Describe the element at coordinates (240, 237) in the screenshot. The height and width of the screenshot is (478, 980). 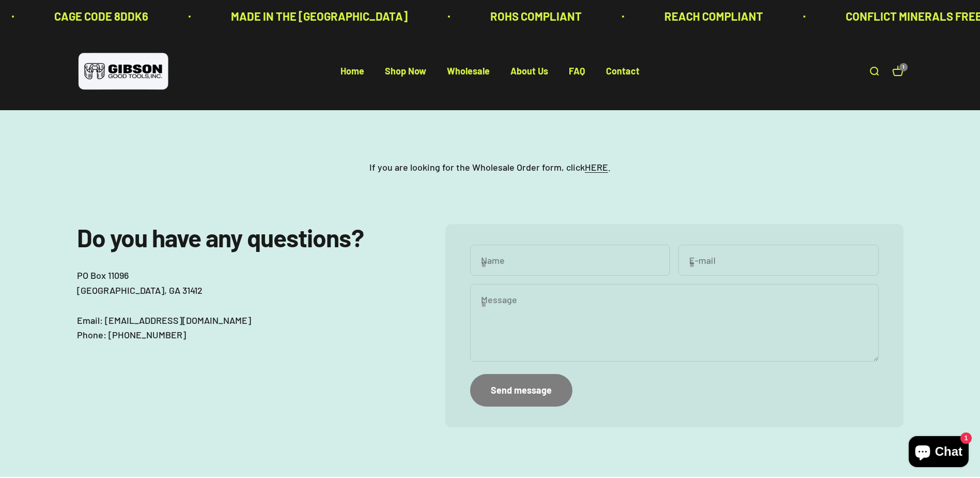
I see `h2: Do you have any questions?` at that location.